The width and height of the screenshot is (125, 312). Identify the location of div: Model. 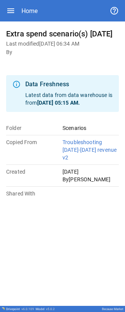
(45, 309).